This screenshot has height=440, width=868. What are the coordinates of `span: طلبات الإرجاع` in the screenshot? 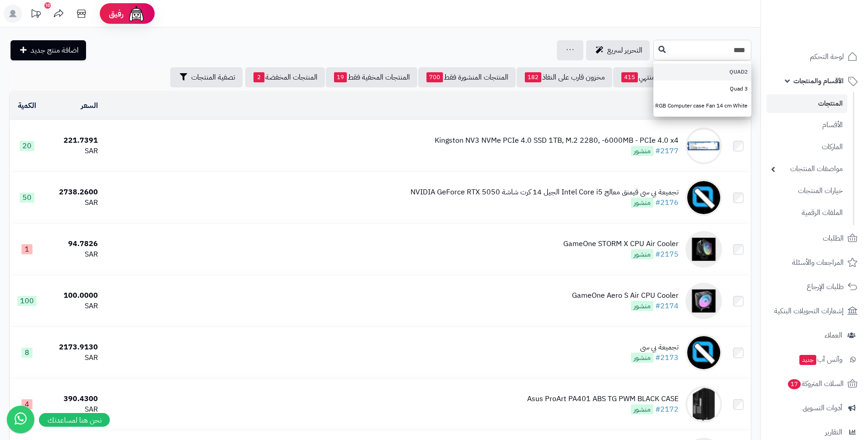 It's located at (826, 287).